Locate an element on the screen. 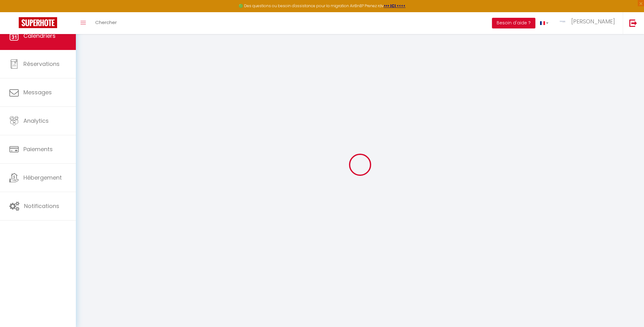 The width and height of the screenshot is (644, 327). span: Chercher is located at coordinates (106, 22).